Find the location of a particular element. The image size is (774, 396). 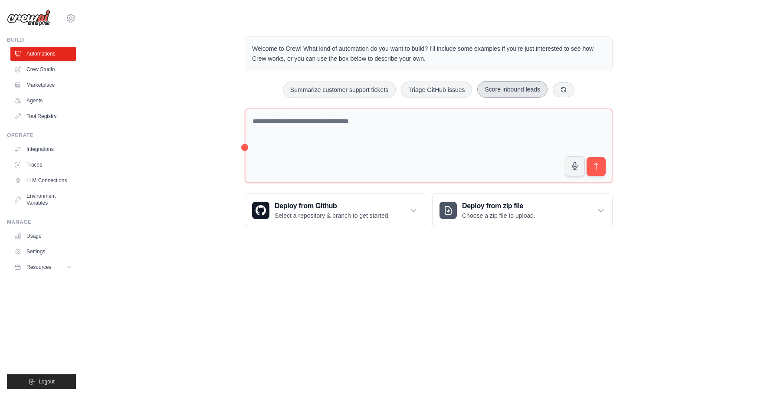

h3: Deploy from zip file is located at coordinates (498, 206).